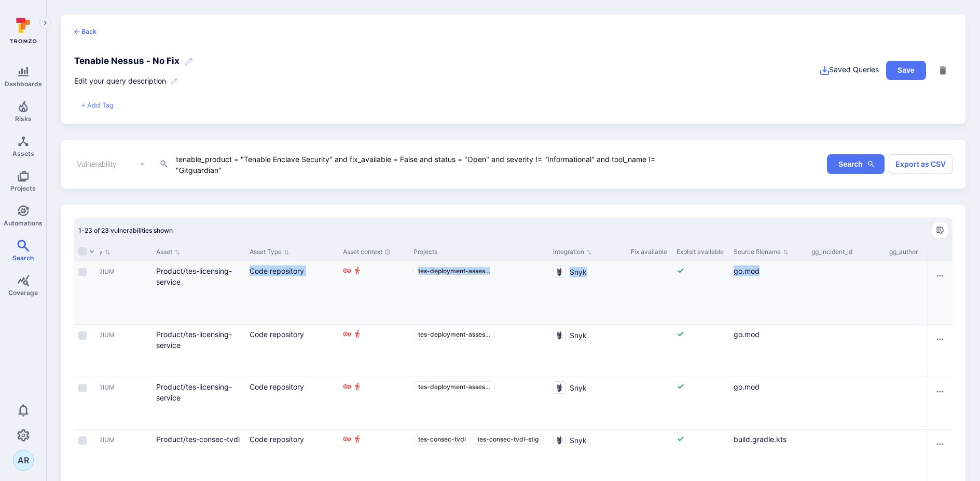 This screenshot has width=980, height=481. Describe the element at coordinates (82, 251) in the screenshot. I see `span: Select all rows` at that location.